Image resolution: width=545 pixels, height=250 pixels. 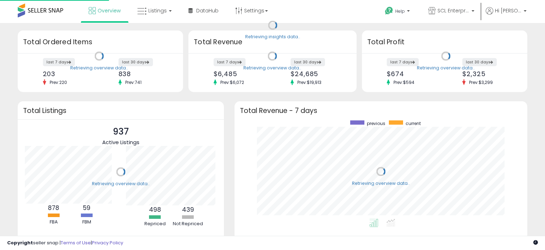 What do you see at coordinates (398, 12) in the screenshot?
I see `a: Help` at bounding box center [398, 12].